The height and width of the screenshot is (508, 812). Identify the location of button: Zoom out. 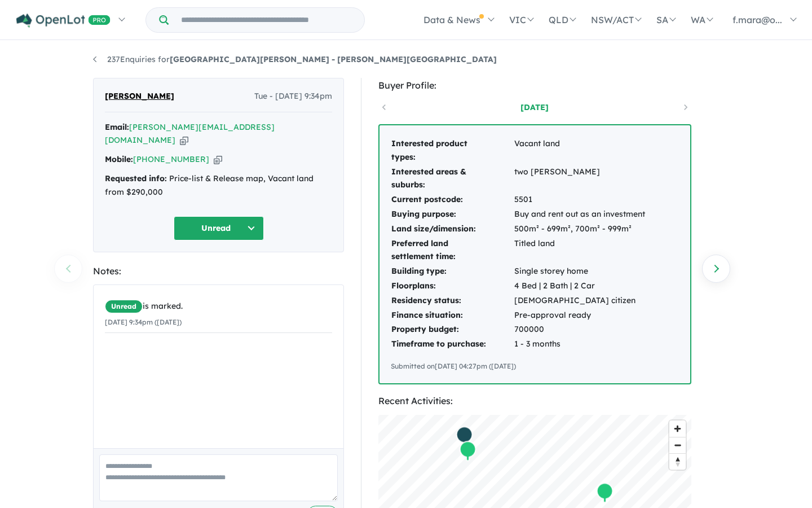
(677, 445).